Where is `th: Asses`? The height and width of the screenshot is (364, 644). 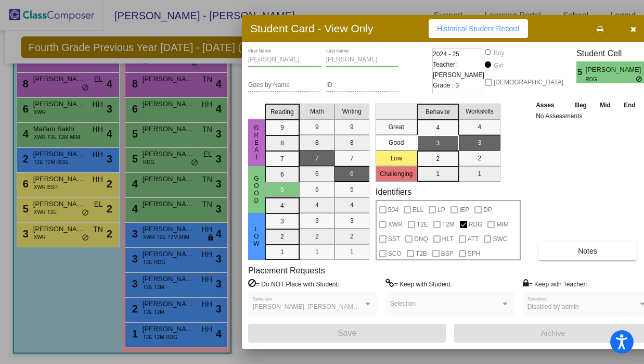 th: Asses is located at coordinates (550, 105).